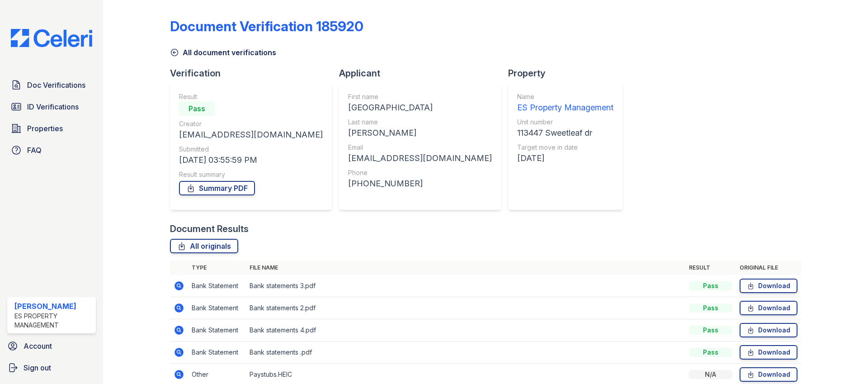  I want to click on div: First name, so click(420, 97).